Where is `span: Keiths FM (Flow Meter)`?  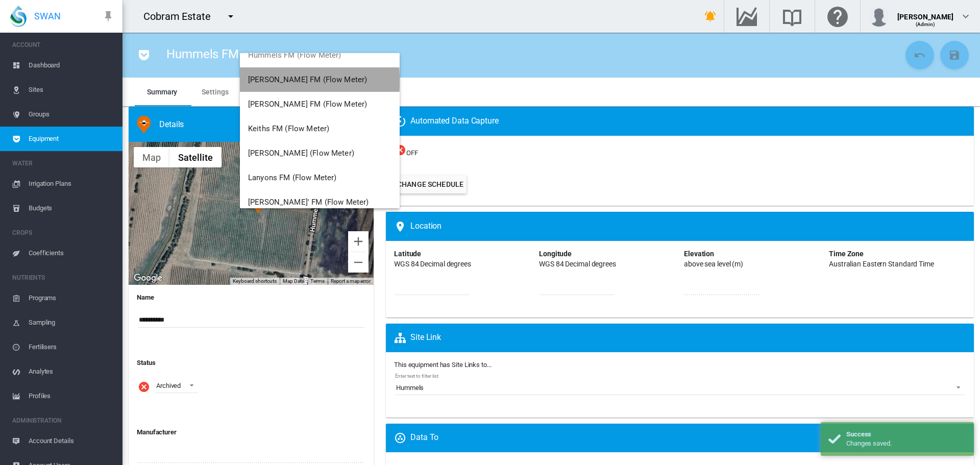
span: Keiths FM (Flow Meter) is located at coordinates (288, 129).